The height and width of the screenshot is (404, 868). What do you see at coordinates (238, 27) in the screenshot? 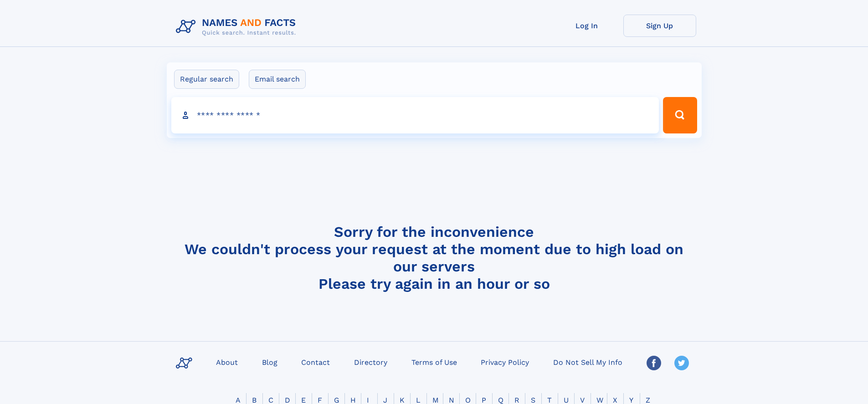
I see `img: Logo Names and Facts` at bounding box center [238, 27].